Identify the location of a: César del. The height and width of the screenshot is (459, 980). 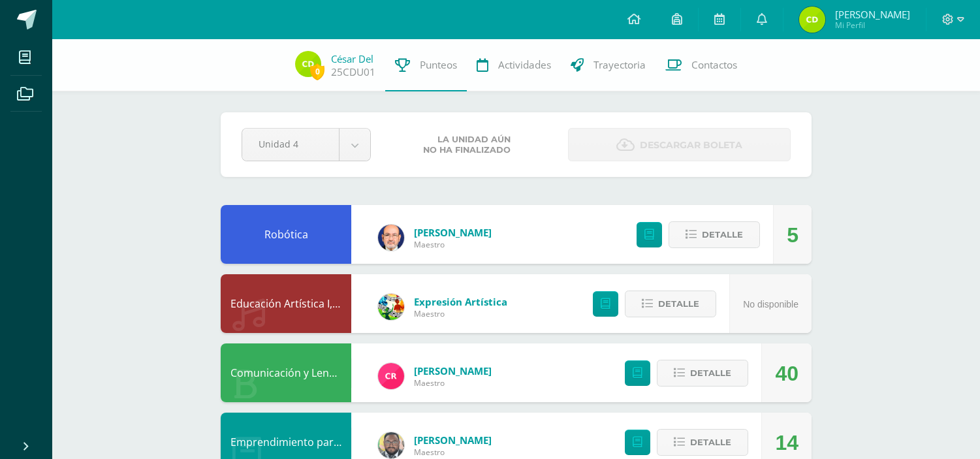
(352, 59).